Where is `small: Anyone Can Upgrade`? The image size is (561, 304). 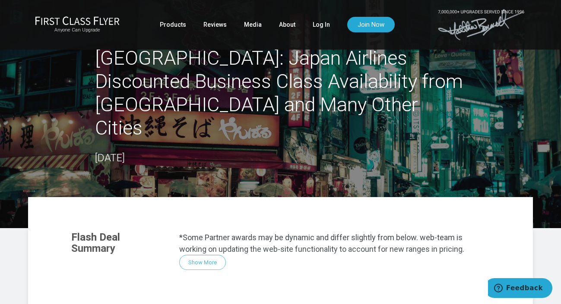 small: Anyone Can Upgrade is located at coordinates (77, 30).